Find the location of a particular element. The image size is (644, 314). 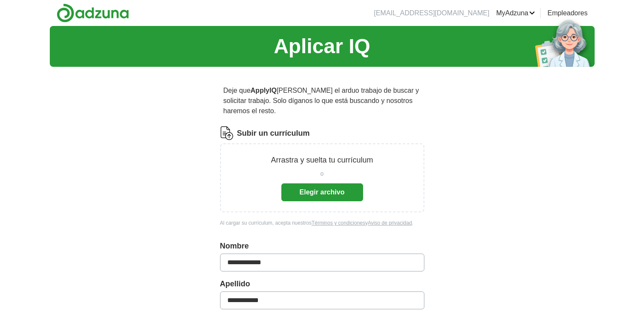

a: Aviso de privacidad is located at coordinates (390, 223).